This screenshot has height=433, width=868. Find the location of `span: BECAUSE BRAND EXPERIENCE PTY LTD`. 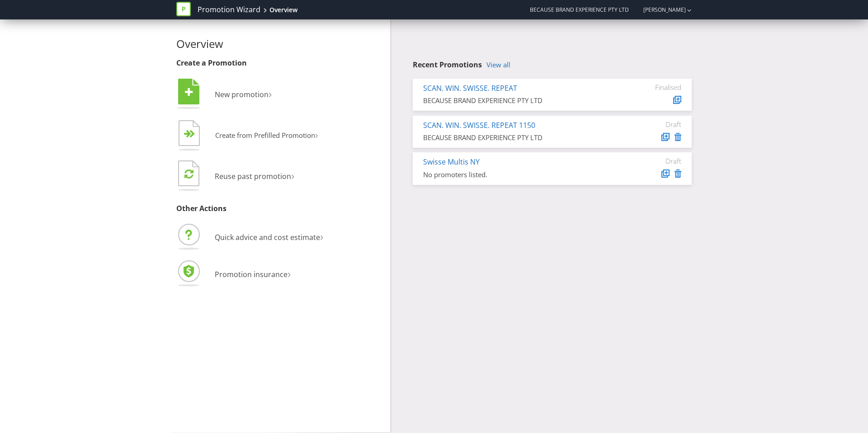

span: BECAUSE BRAND EXPERIENCE PTY LTD is located at coordinates (579, 10).